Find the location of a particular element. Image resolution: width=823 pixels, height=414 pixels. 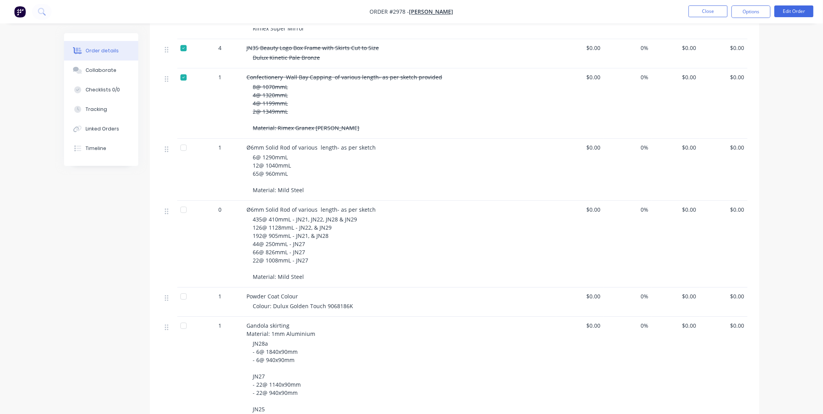

span: Gandola skirting Material: 1mm Aluminium is located at coordinates (281, 330).